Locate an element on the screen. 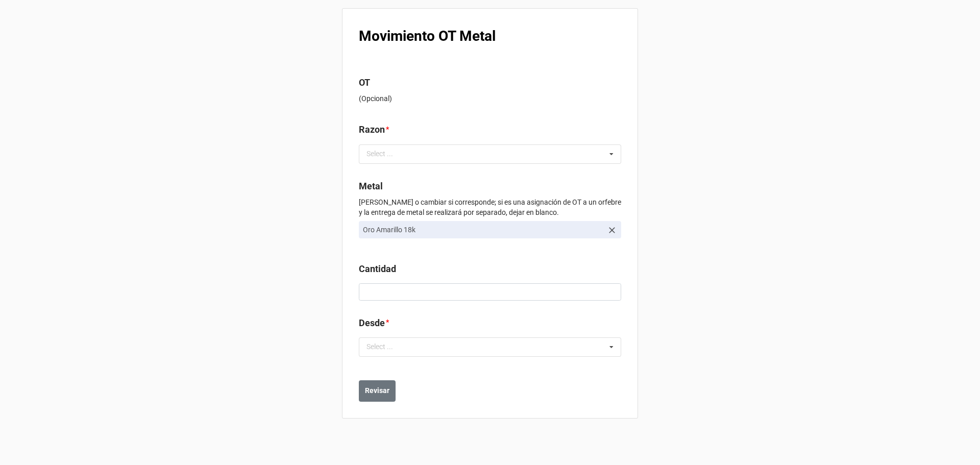 Image resolution: width=980 pixels, height=465 pixels. b: Movimiento OT Metal is located at coordinates (427, 36).